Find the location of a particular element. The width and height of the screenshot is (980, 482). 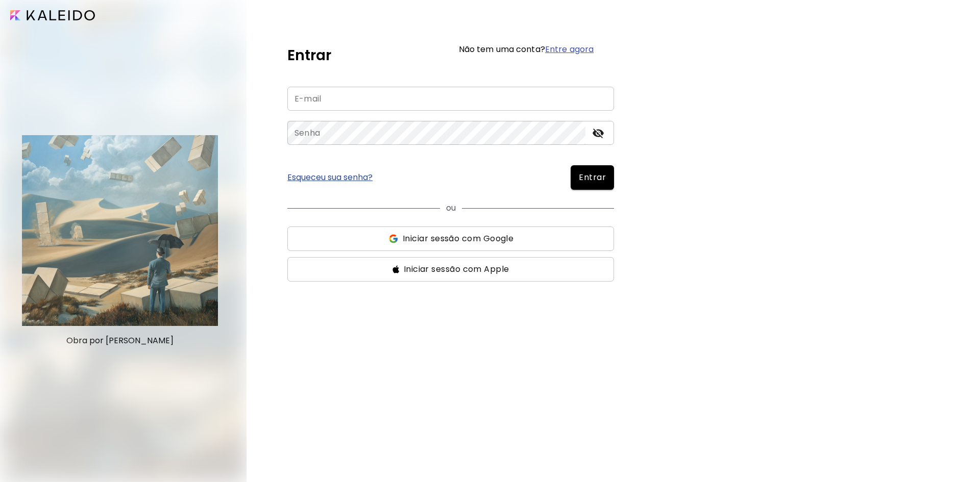

a: Entre agora is located at coordinates (569, 49).